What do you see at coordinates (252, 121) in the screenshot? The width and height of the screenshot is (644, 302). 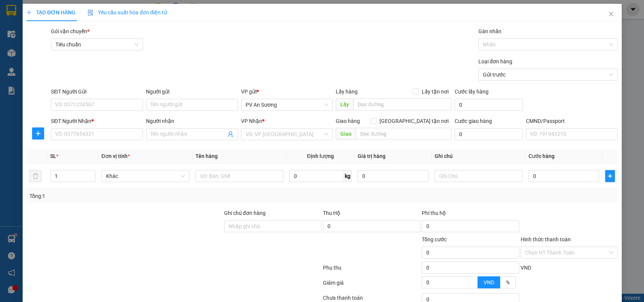 I see `span: VP Nhận` at bounding box center [252, 121].